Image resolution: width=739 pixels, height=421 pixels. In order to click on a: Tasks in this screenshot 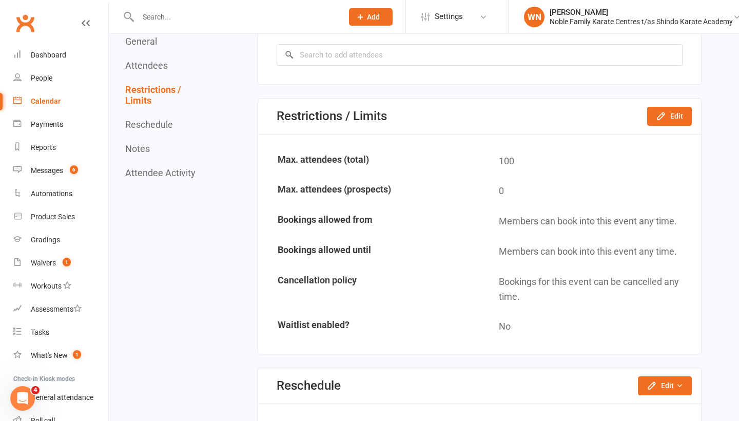, I will do `click(61, 332)`.